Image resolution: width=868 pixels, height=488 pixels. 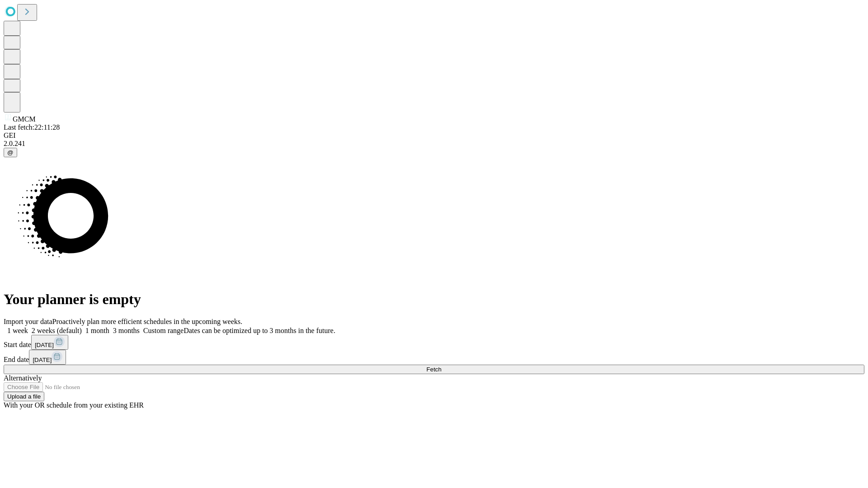 I want to click on span: Last fetch: 22:11:28, so click(x=31, y=127).